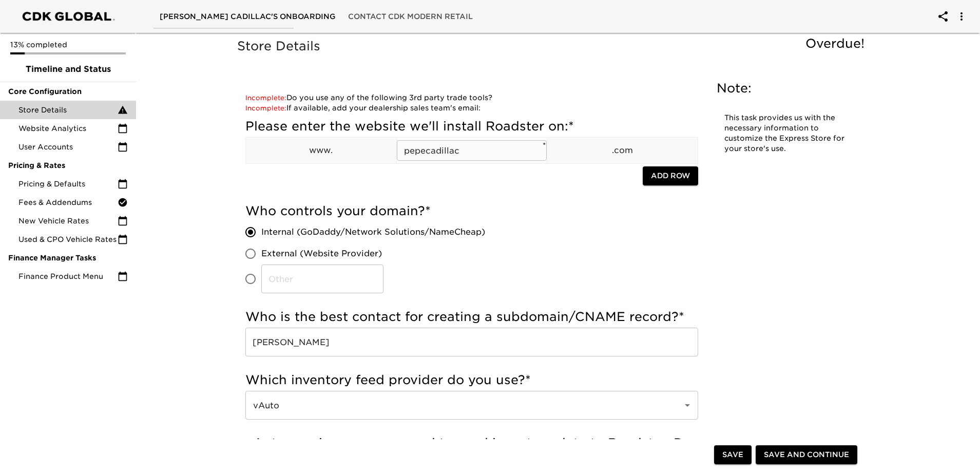 This screenshot has height=472, width=980. What do you see at coordinates (68, 203) in the screenshot?
I see `span: Fees & Addendums` at bounding box center [68, 203].